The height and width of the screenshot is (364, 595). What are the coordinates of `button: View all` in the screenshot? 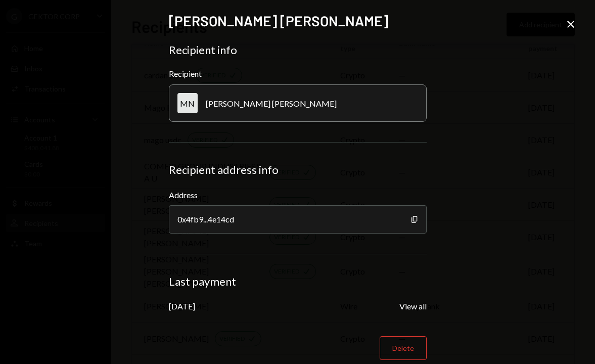 It's located at (413, 306).